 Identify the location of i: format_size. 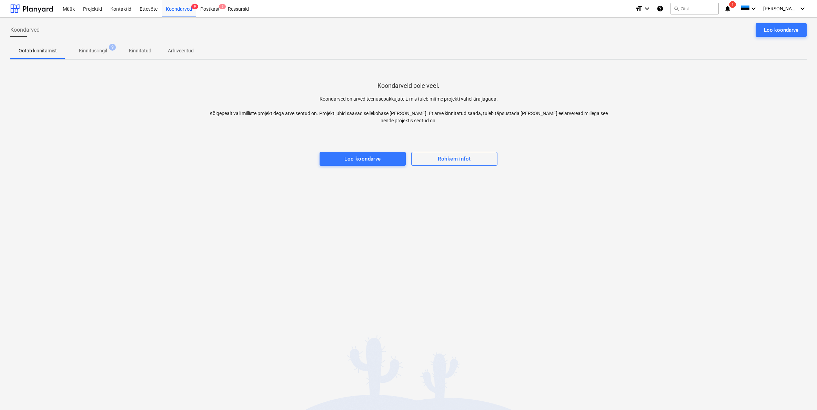
(639, 9).